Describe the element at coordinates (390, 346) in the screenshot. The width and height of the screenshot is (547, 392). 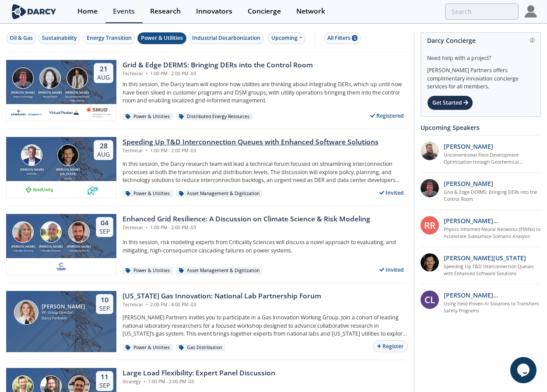
I see `button: Register` at that location.